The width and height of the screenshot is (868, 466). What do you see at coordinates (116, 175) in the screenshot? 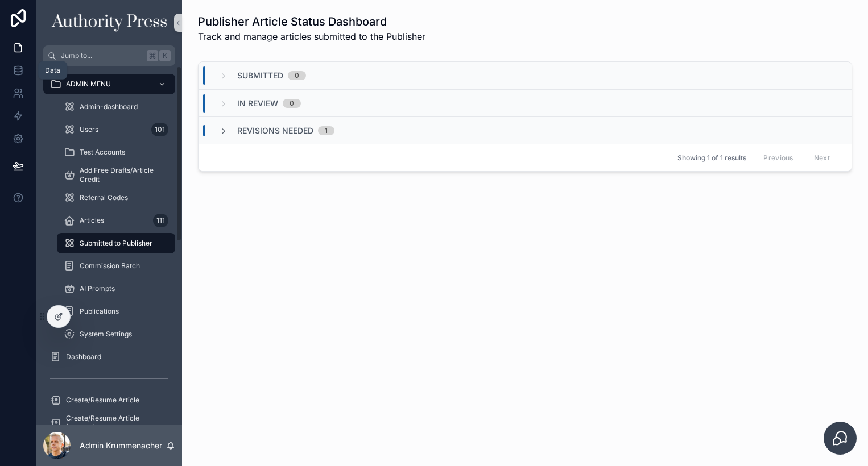
I see `a: Add Free Drafts/Article Credit` at bounding box center [116, 175].